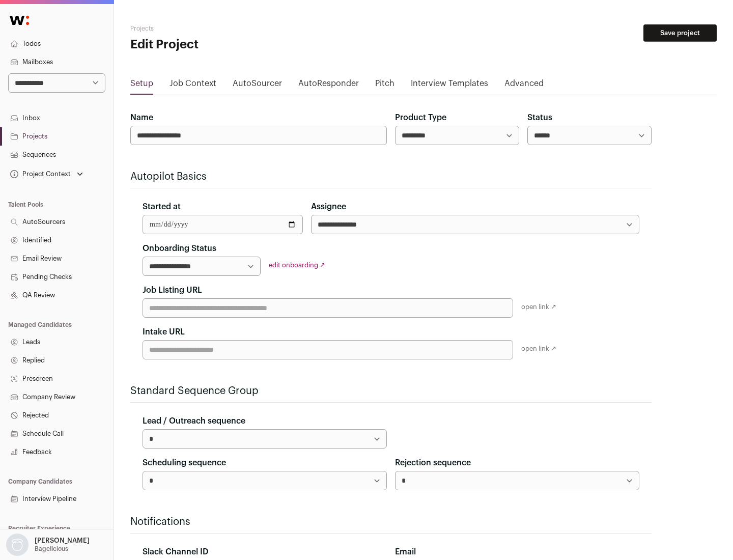 Image resolution: width=733 pixels, height=560 pixels. What do you see at coordinates (192, 86) in the screenshot?
I see `a: Job Context` at bounding box center [192, 86].